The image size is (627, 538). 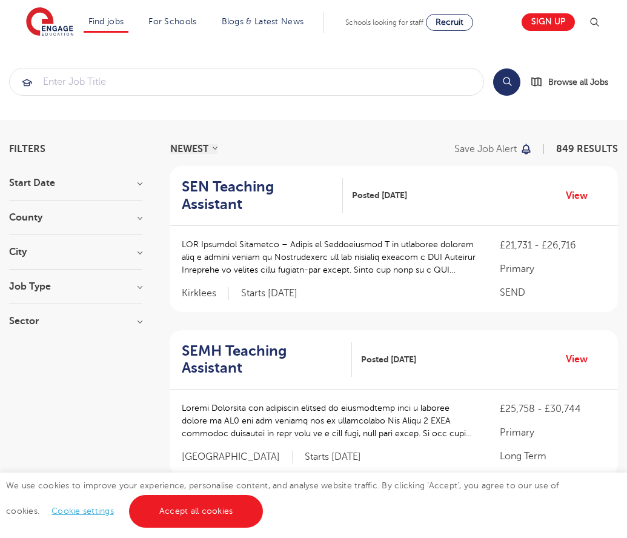 What do you see at coordinates (578, 82) in the screenshot?
I see `span: Browse all Jobs` at bounding box center [578, 82].